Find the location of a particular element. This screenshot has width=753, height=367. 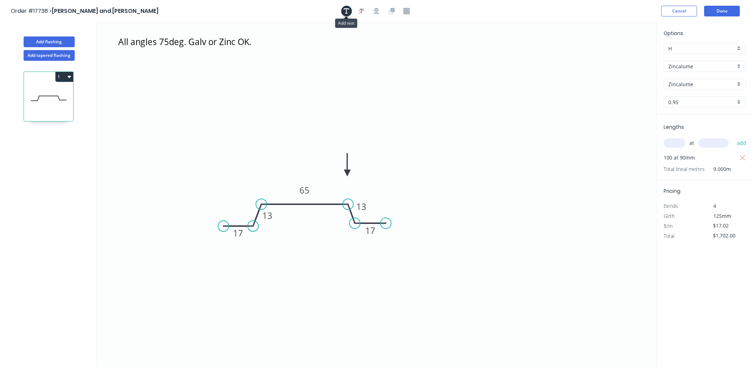

tspan: 65 is located at coordinates (305, 190).